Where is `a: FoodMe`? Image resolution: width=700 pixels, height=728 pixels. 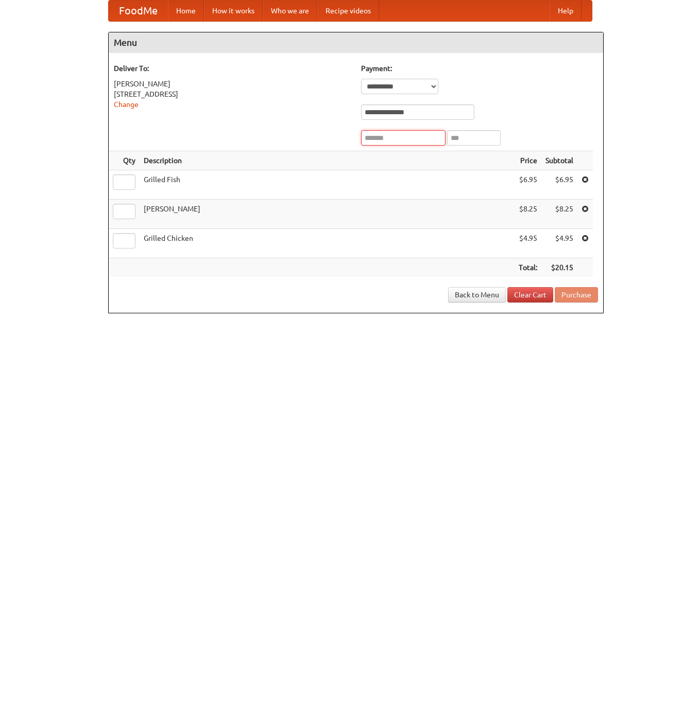
a: FoodMe is located at coordinates (138, 11).